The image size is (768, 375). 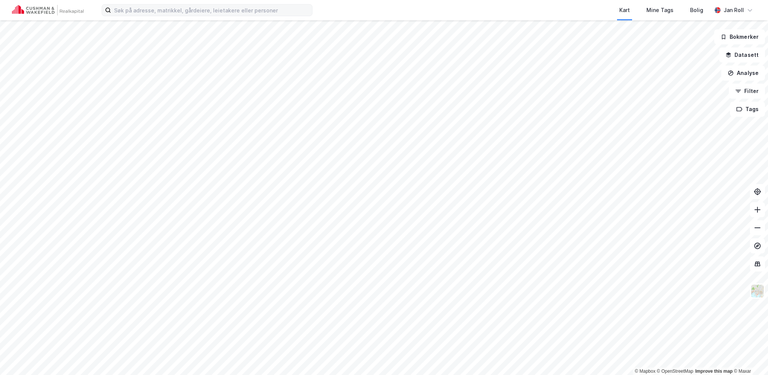 What do you see at coordinates (48, 10) in the screenshot?
I see `img: cushman-wakefield-realkapital-logo.202ea83816669bd177139c58696a8fa1.svg` at bounding box center [48, 10].